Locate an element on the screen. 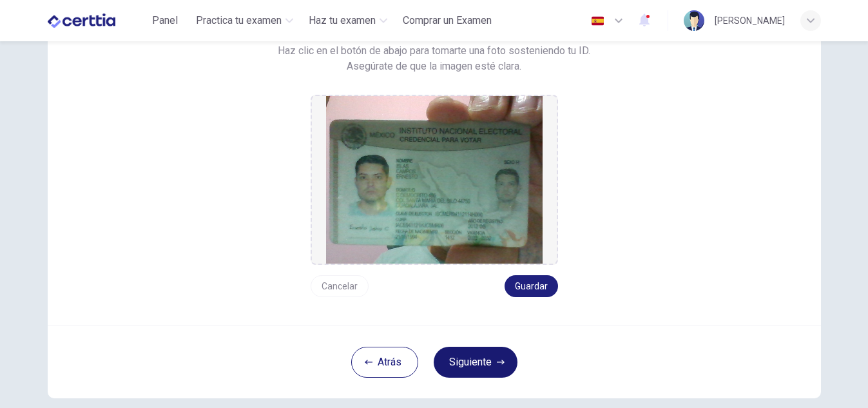 This screenshot has width=868, height=408. button: Guardar is located at coordinates (531, 286).